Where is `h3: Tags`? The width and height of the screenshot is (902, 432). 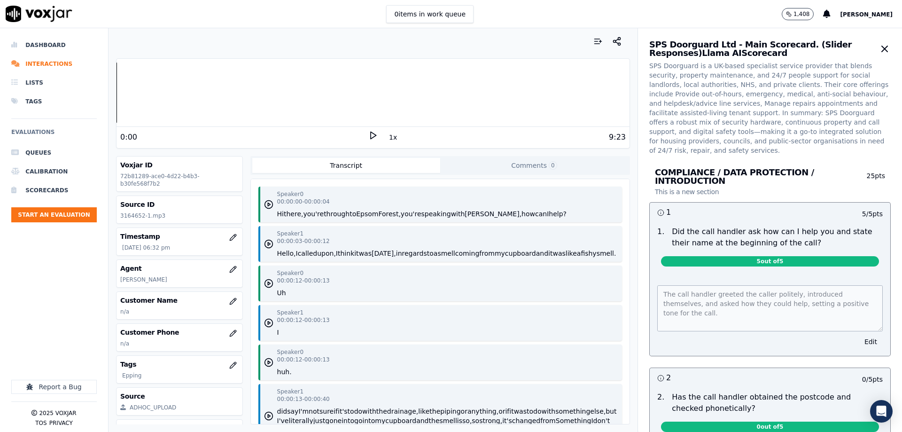
h3: Tags is located at coordinates (179, 364).